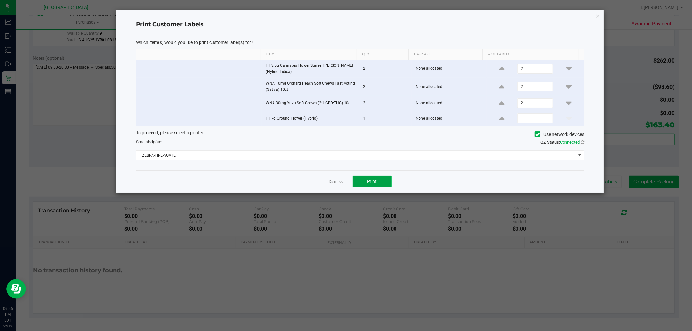 The image size is (692, 331). I want to click on td: WNA 30mg Yuzu Soft Chews (2:1 CBD:THC) 10ct, so click(310, 103).